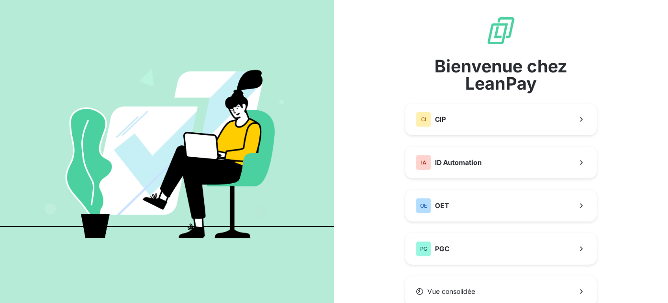 The height and width of the screenshot is (303, 668). Describe the element at coordinates (501, 31) in the screenshot. I see `img: logo sigle` at that location.